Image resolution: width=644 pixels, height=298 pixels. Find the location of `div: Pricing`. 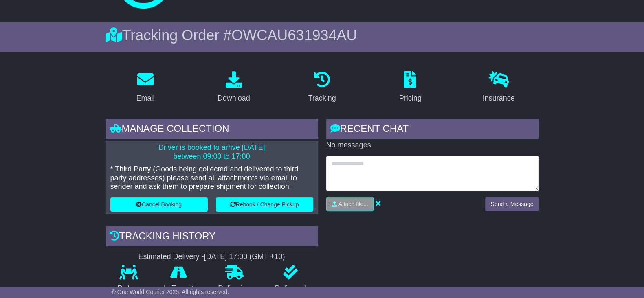

div: Pricing is located at coordinates (410, 98).